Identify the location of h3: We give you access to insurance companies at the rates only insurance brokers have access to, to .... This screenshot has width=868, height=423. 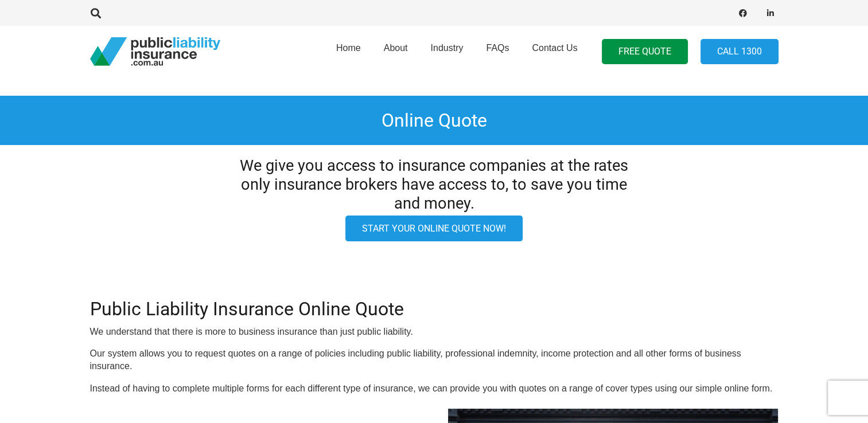
(434, 185).